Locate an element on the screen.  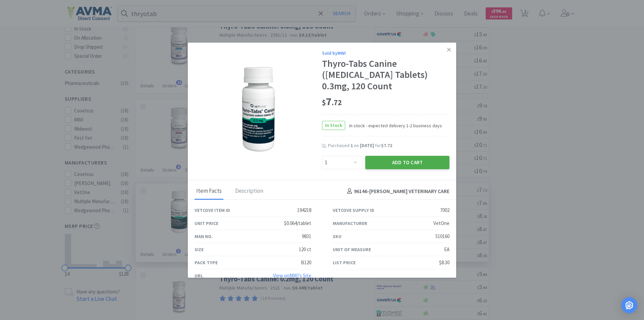
div: Unit Price is located at coordinates (206, 224).